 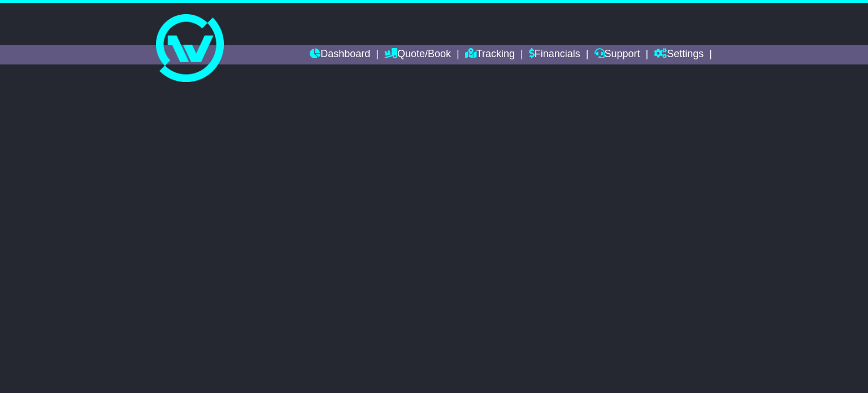 I want to click on a: Tracking, so click(x=490, y=55).